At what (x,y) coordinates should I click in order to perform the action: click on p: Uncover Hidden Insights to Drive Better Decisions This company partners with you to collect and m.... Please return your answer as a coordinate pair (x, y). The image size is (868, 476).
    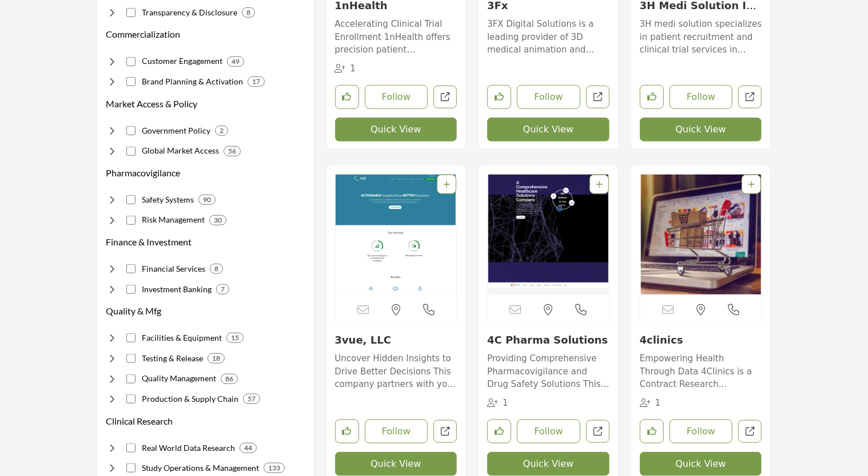
    Looking at the image, I should click on (396, 372).